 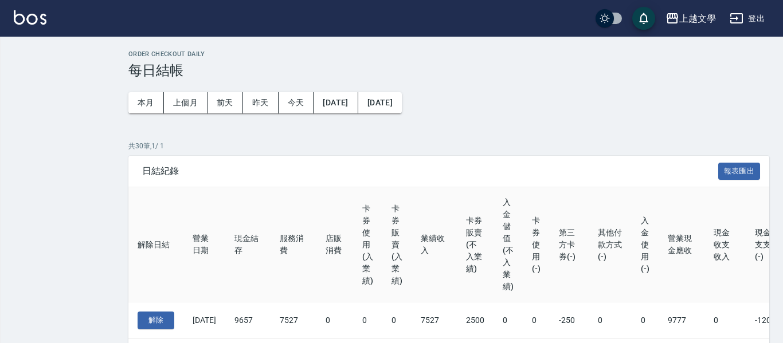 What do you see at coordinates (697, 18) in the screenshot?
I see `div: 上越文學` at bounding box center [697, 18].